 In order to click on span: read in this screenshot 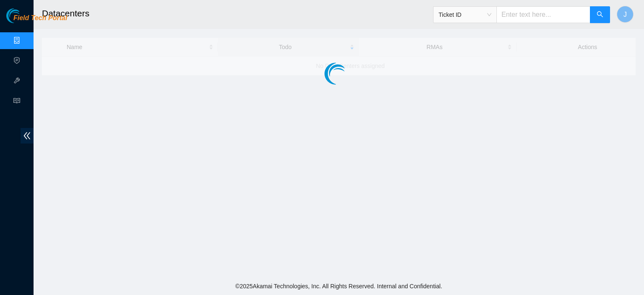, I will do `click(17, 102)`.